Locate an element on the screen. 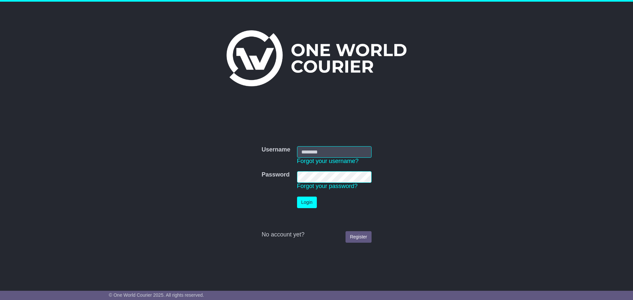  span: © One World Courier 2025. All rights reserved. is located at coordinates (156, 295).